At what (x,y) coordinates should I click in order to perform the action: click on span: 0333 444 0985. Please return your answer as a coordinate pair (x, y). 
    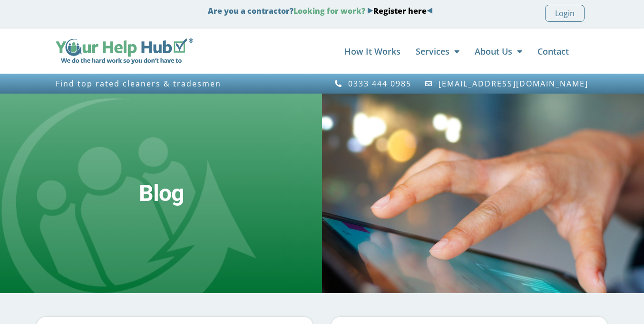
    Looking at the image, I should click on (379, 83).